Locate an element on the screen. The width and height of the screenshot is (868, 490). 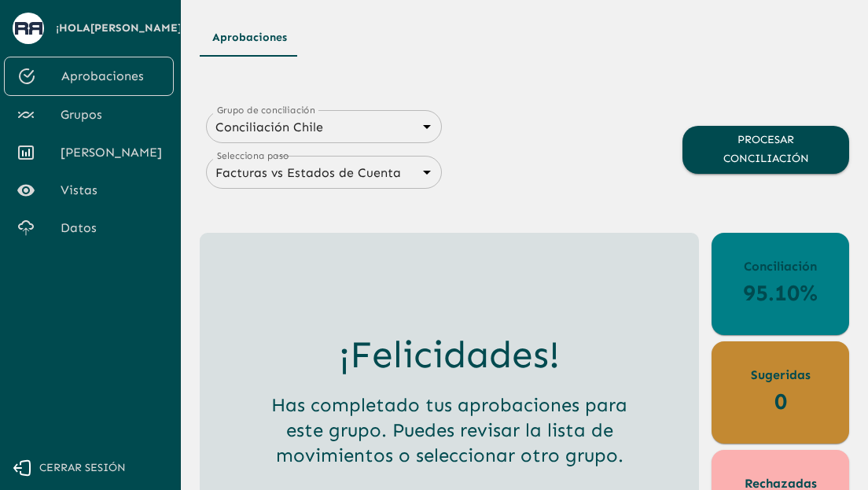
p: 0 is located at coordinates (781, 402).